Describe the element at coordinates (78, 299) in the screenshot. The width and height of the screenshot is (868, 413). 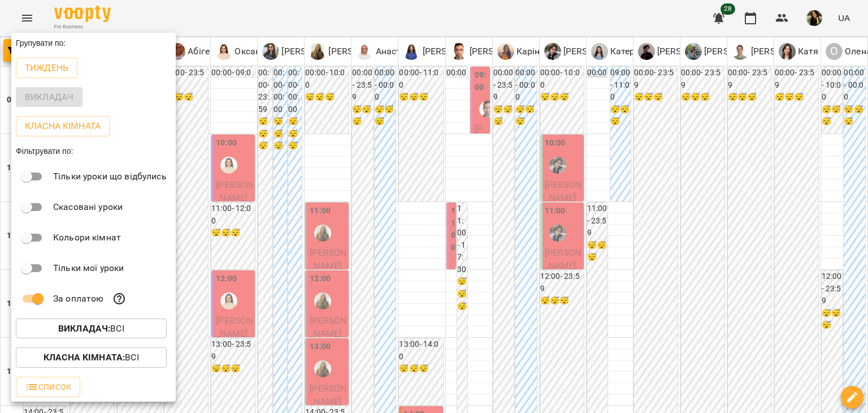
I see `p: За оплатою` at that location.